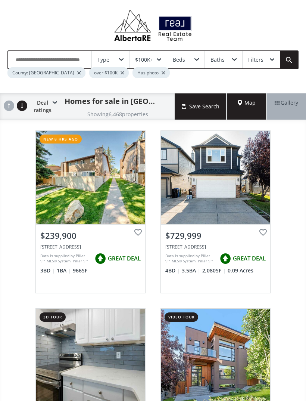  Describe the element at coordinates (144, 60) in the screenshot. I see `div: $100K+` at that location.